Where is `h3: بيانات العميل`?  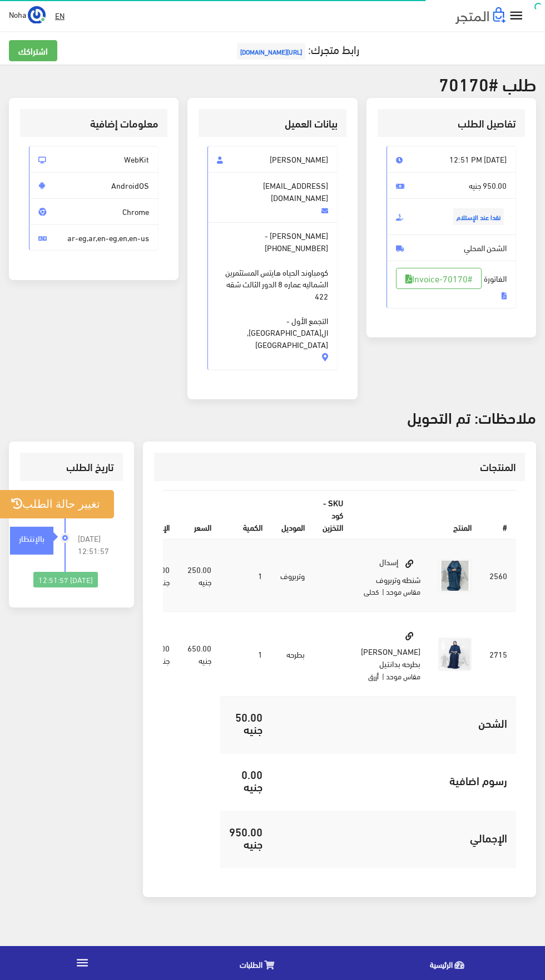
h3: بيانات العميل is located at coordinates (272, 123).